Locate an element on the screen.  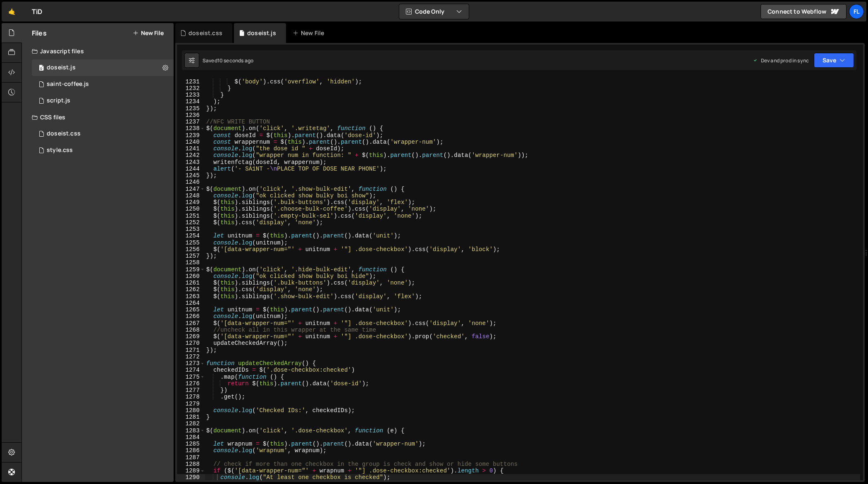
div: Dev and prod in sync is located at coordinates (781, 60).